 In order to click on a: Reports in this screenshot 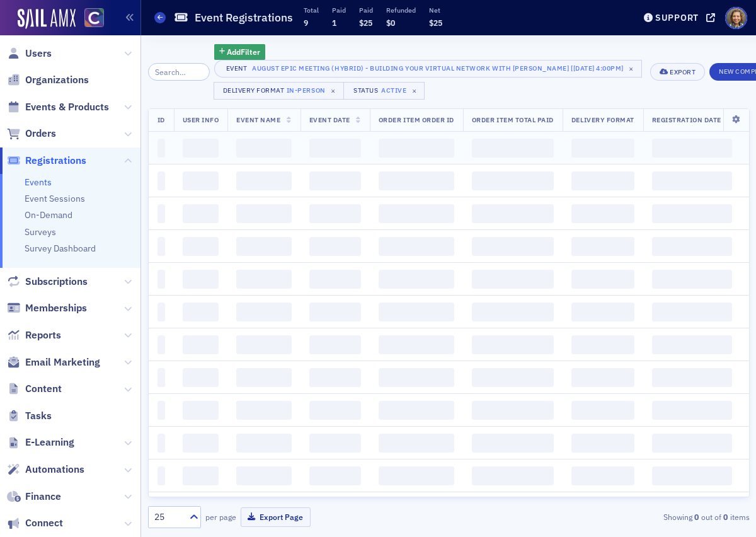, I will do `click(34, 335)`.